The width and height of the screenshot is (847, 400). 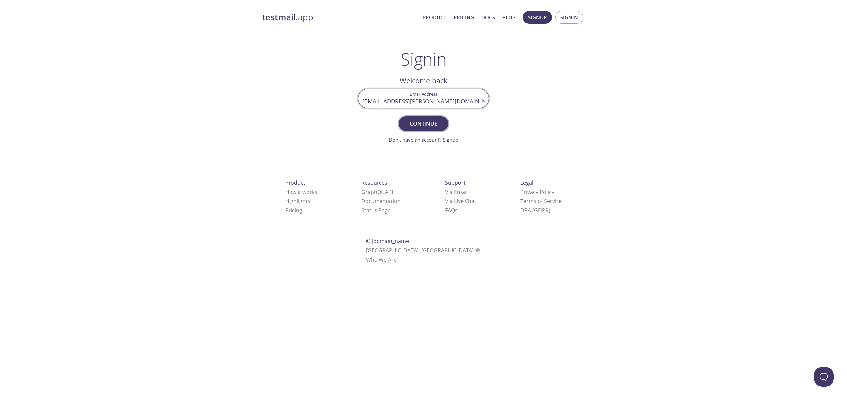 What do you see at coordinates (298, 201) in the screenshot?
I see `a: Highlights` at bounding box center [298, 201].